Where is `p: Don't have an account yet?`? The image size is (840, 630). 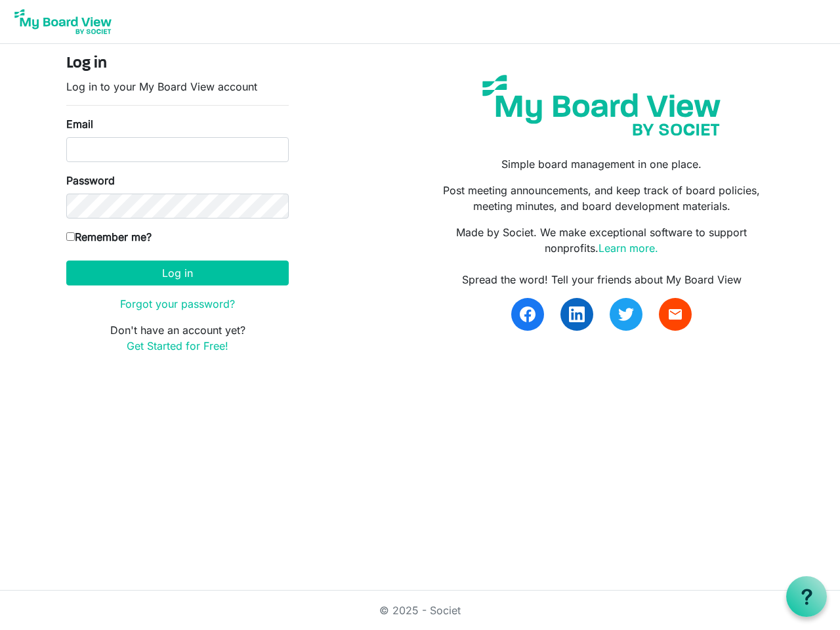 p: Don't have an account yet? is located at coordinates (177, 338).